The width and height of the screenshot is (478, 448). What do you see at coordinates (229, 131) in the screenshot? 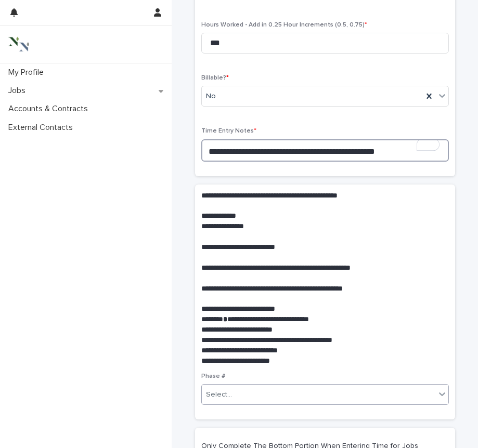
I see `span: Time Entry Notes` at bounding box center [229, 131].